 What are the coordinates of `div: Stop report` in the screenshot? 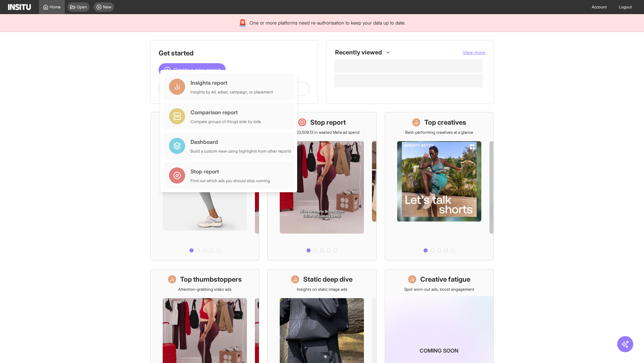 It's located at (230, 171).